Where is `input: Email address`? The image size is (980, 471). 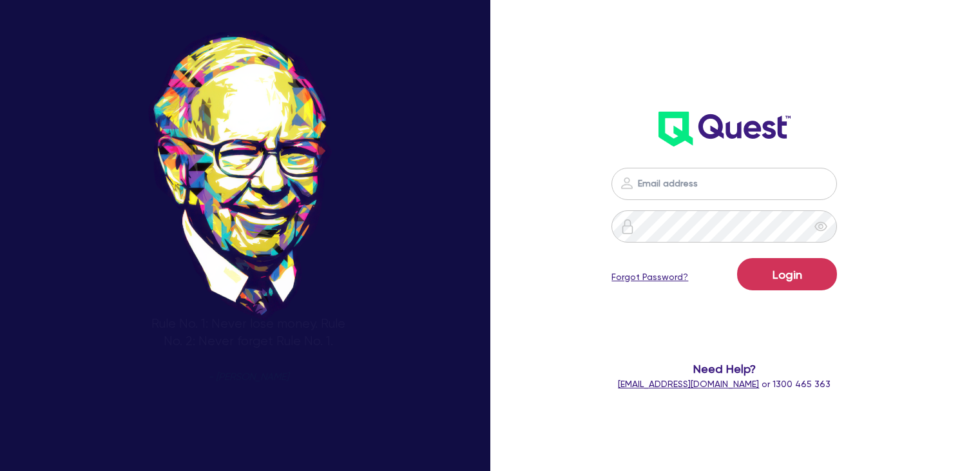 input: Email address is located at coordinates (725, 184).